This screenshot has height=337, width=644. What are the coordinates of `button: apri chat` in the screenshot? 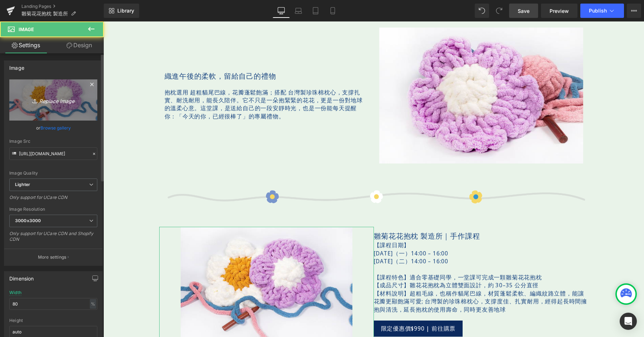 It's located at (127, 20).